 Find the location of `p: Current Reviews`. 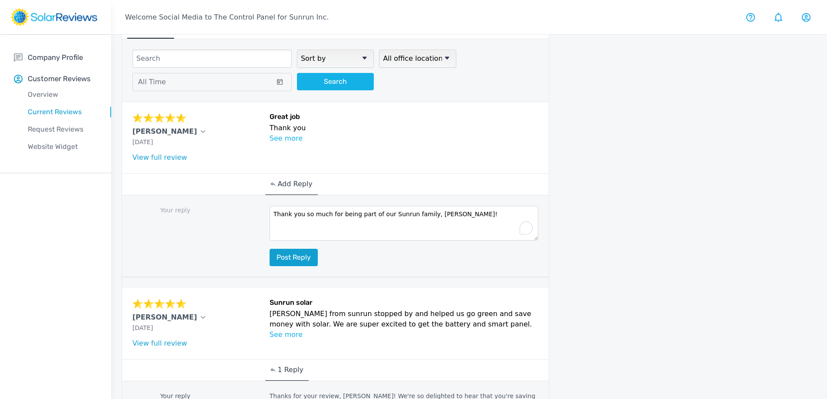

p: Current Reviews is located at coordinates (62, 112).